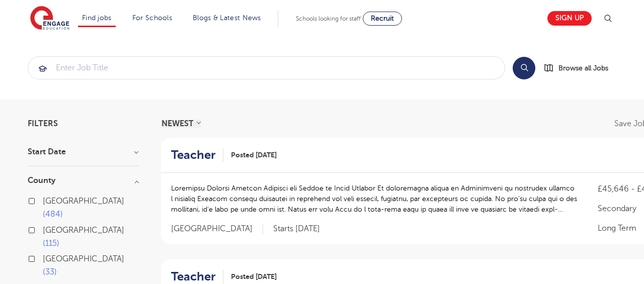  I want to click on a: For Schools, so click(152, 18).